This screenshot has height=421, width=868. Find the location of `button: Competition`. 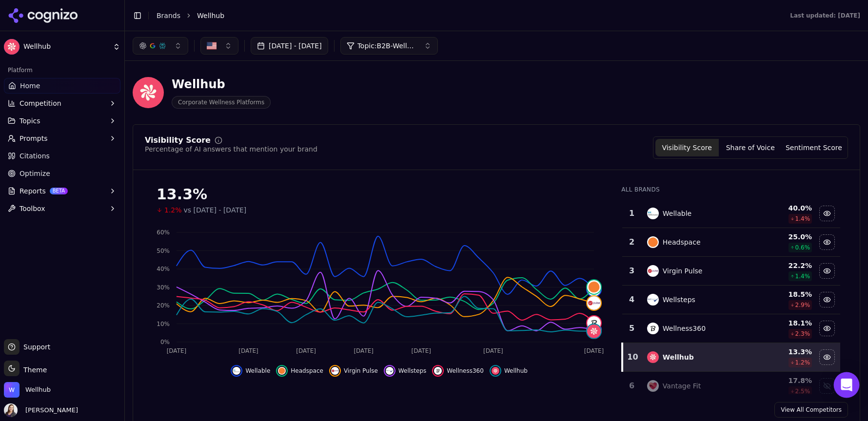

button: Competition is located at coordinates (62, 103).